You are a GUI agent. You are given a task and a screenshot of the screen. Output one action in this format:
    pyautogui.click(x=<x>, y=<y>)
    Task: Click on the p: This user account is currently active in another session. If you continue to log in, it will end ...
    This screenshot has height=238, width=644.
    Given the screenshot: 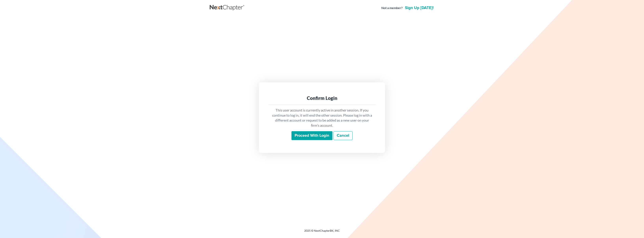 What is the action you would take?
    pyautogui.click(x=322, y=118)
    